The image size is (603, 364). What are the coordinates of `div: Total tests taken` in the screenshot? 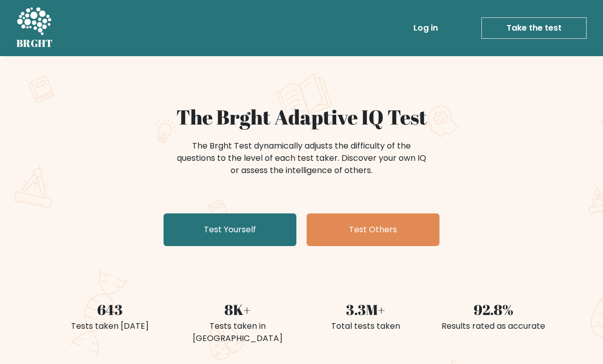 It's located at (365, 326).